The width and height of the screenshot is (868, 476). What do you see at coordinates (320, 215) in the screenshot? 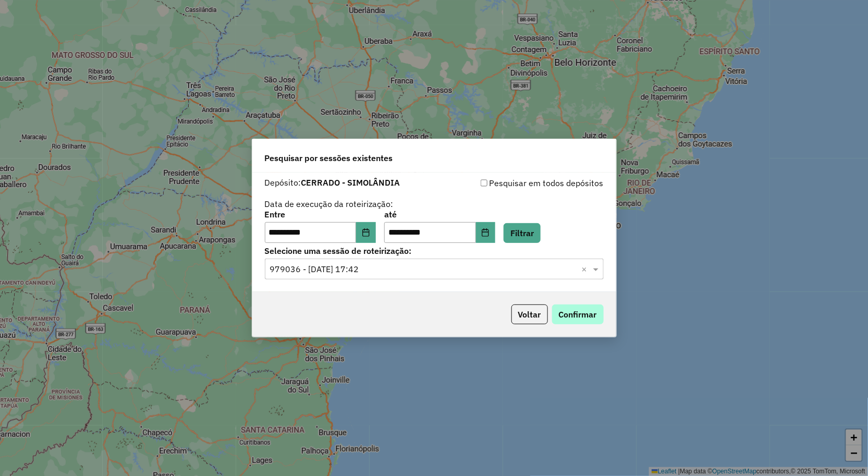
I see `label: Entre` at bounding box center [320, 215].